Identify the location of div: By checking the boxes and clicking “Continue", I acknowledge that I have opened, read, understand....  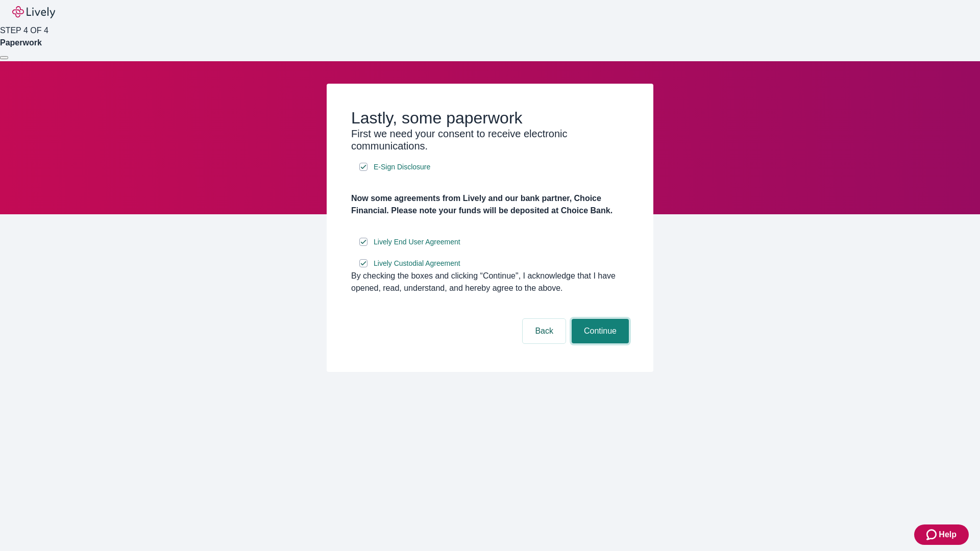
(490, 282).